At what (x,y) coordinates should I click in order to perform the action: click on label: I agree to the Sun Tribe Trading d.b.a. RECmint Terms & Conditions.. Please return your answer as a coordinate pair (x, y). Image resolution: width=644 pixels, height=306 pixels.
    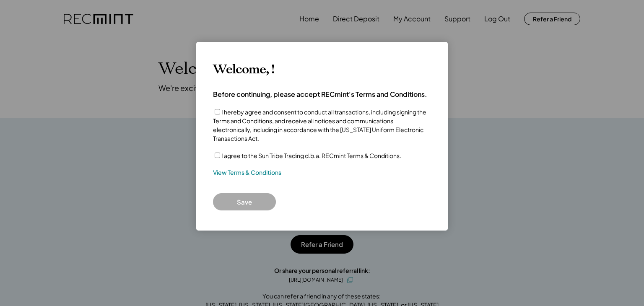
    Looking at the image, I should click on (311, 156).